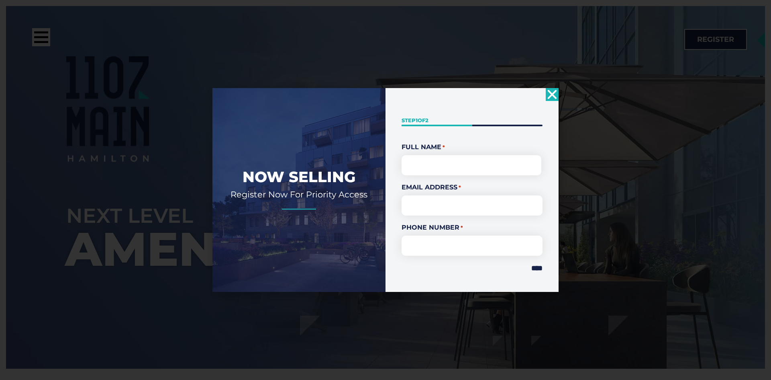 The image size is (771, 380). I want to click on legend: Full Name, so click(472, 147).